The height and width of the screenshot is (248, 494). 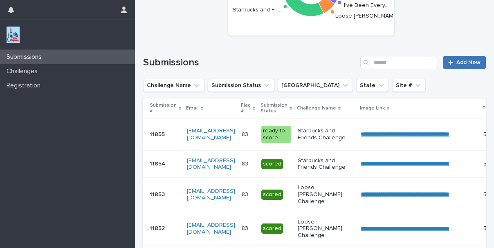 I want to click on div: ready to score, so click(x=276, y=134).